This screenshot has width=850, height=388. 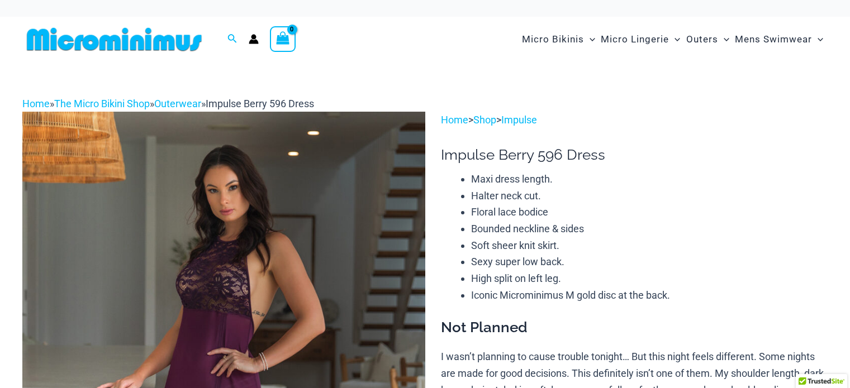 I want to click on nav: Site Navigation, so click(x=672, y=39).